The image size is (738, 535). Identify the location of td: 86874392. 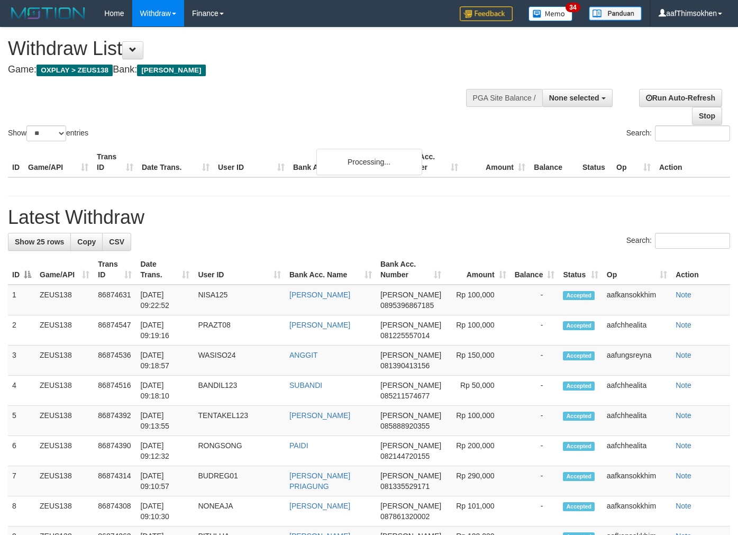
(115, 420).